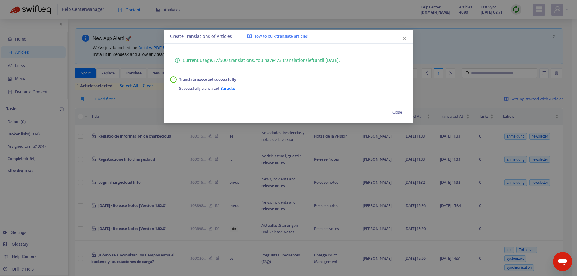 Image resolution: width=577 pixels, height=276 pixels. I want to click on span: 3 articles, so click(228, 88).